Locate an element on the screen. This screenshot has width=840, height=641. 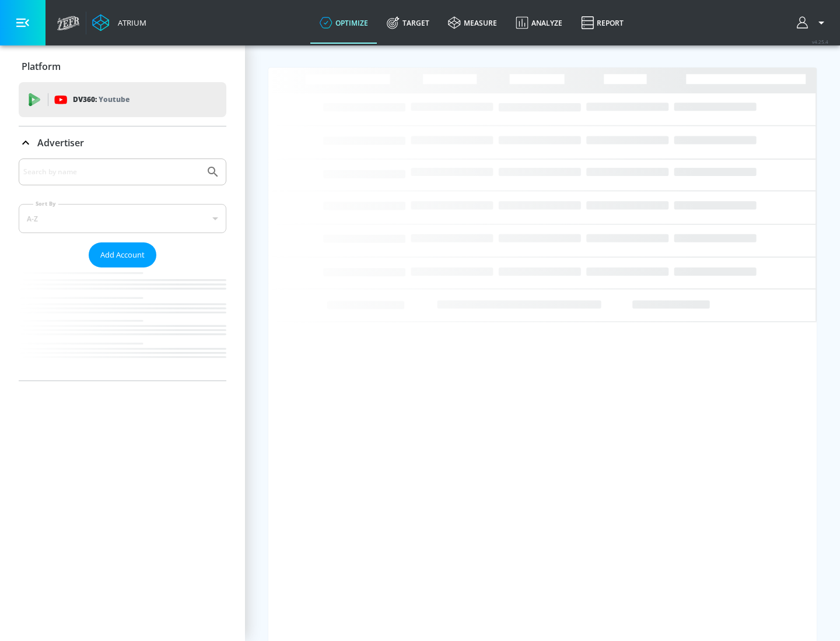
div: DV360: Youtube is located at coordinates (123, 100).